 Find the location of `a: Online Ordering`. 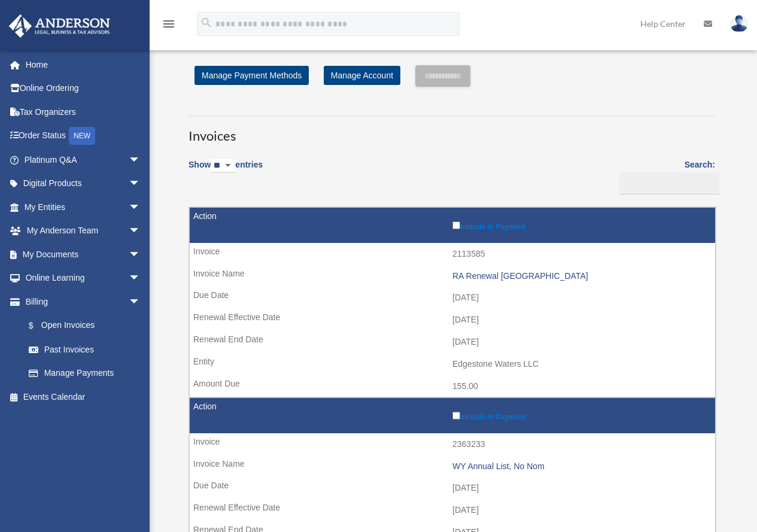

a: Online Ordering is located at coordinates (83, 89).